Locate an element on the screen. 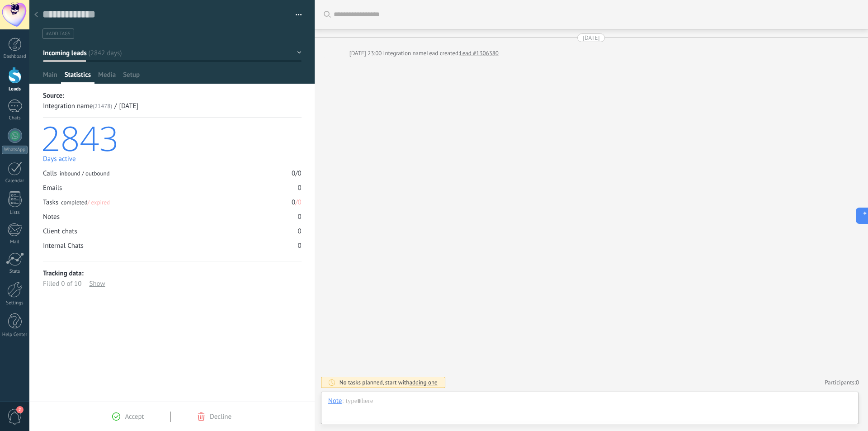  div: Settings is located at coordinates (15, 303).